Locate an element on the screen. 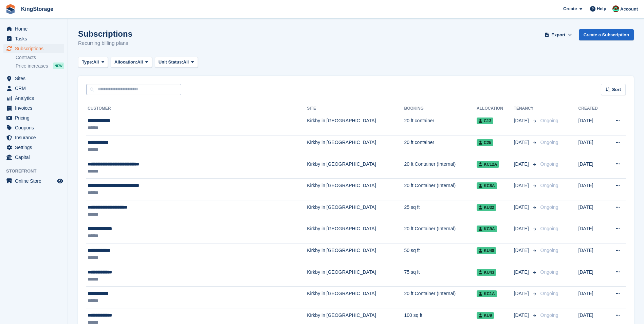 This screenshot has height=324, width=644. a: KingStorage is located at coordinates (37, 9).